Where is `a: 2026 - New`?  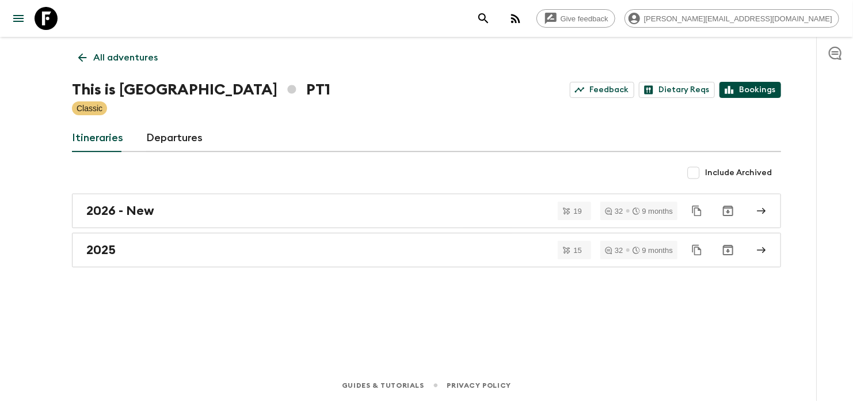
a: 2026 - New is located at coordinates (427, 211).